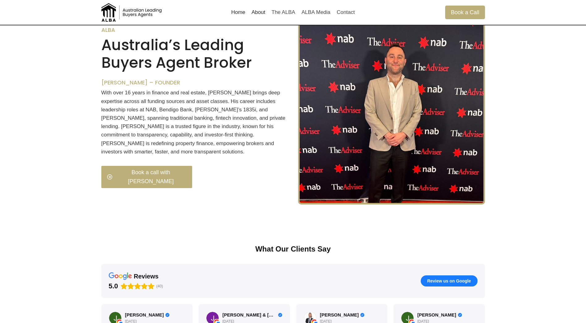 This screenshot has width=586, height=323. What do you see at coordinates (342, 315) in the screenshot?
I see `a: Review by Alex Bongiorno` at bounding box center [342, 315].